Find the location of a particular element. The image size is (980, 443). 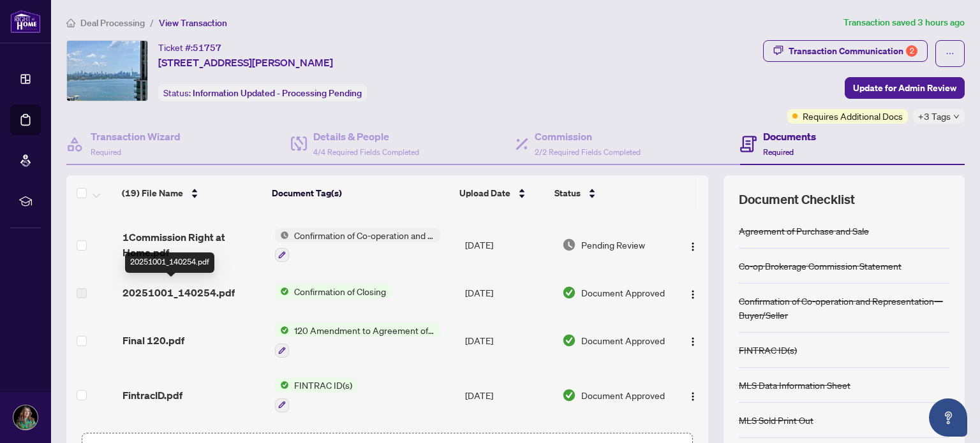

span: Confirmation of Co-operation and Representation—Buyer/Seller is located at coordinates (365, 235).